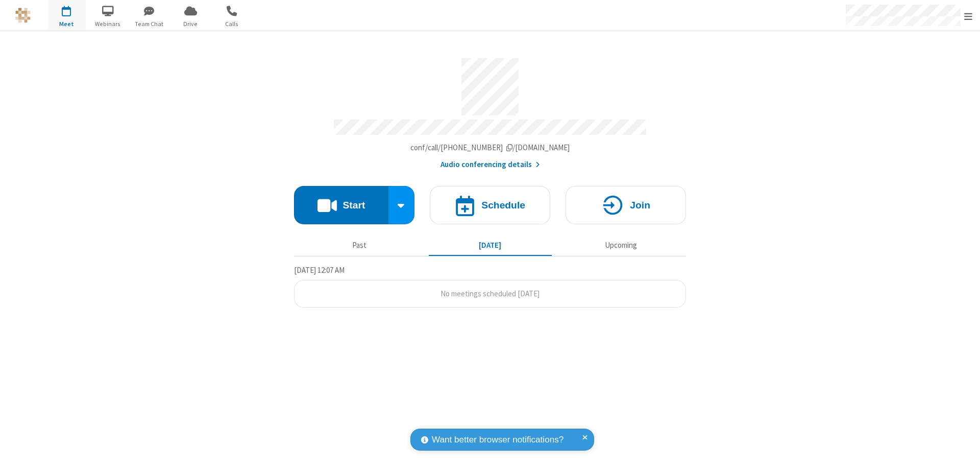 The image size is (980, 468). Describe the element at coordinates (503, 205) in the screenshot. I see `h4: Schedule` at that location.